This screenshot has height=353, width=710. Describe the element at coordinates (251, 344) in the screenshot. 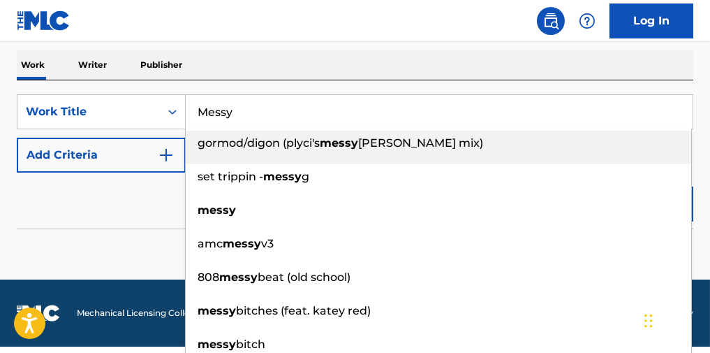

I see `span: bitch` at that location.